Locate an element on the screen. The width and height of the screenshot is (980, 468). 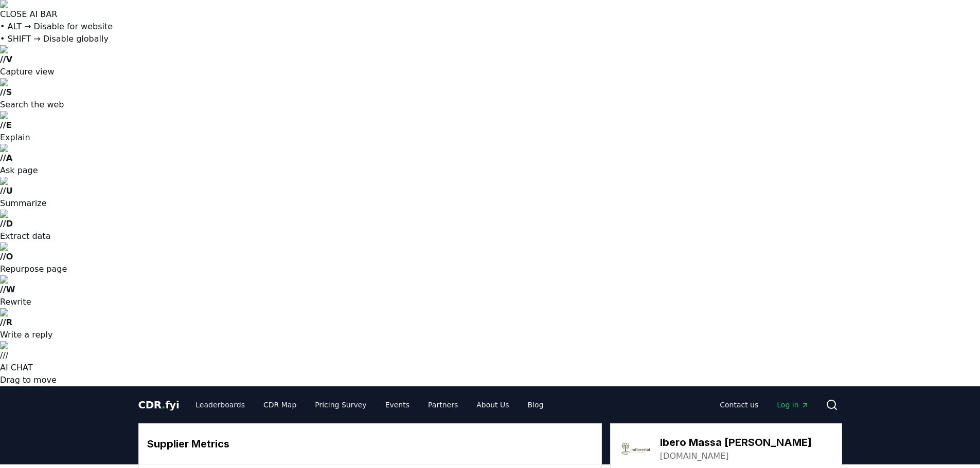
a: Contact us is located at coordinates (739, 405).